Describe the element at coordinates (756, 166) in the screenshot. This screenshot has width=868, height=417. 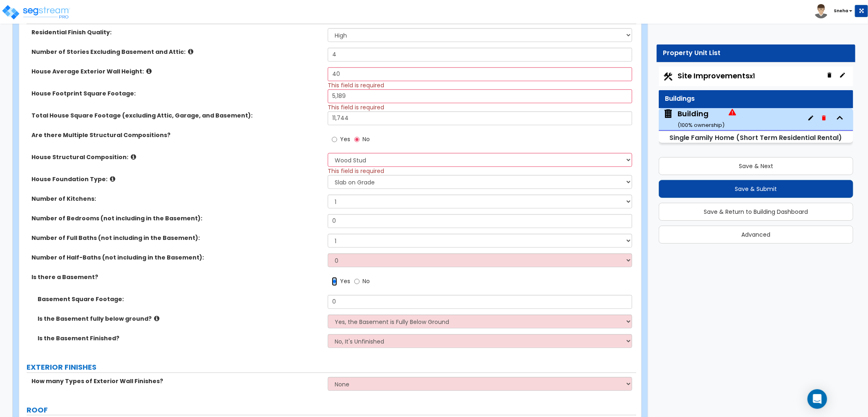
I see `button: Save & Next` at that location.